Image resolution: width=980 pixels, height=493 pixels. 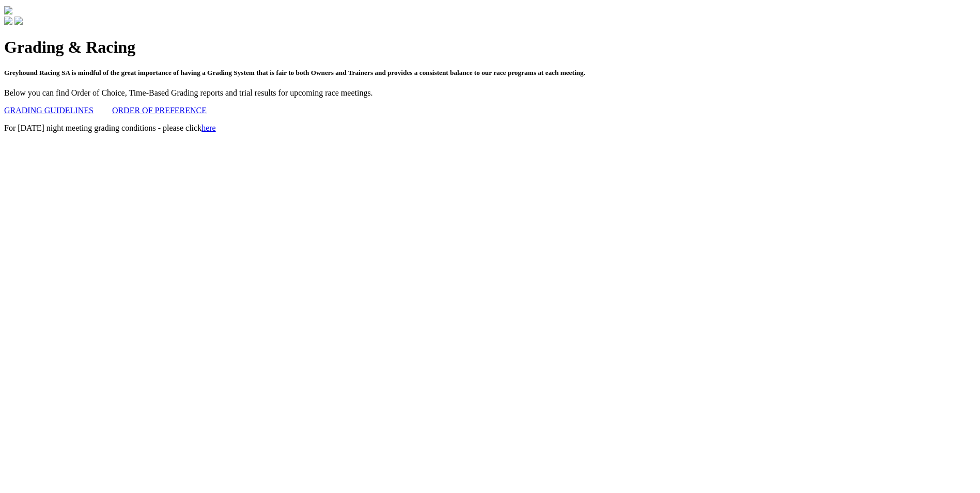 I want to click on a: here, so click(x=209, y=127).